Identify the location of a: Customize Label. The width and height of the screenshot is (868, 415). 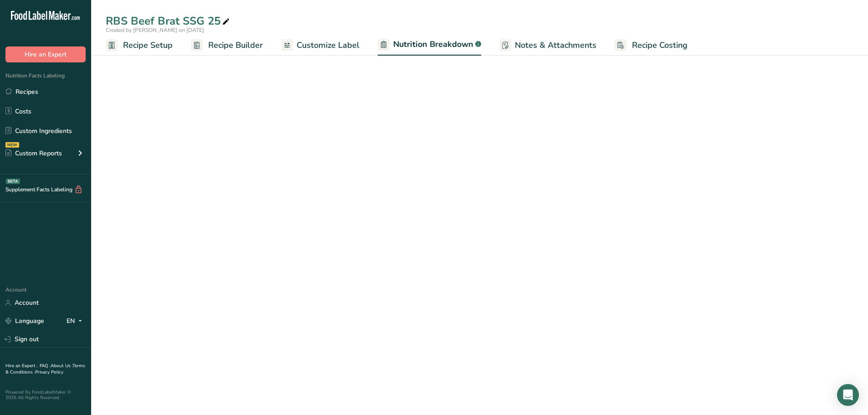
(320, 45).